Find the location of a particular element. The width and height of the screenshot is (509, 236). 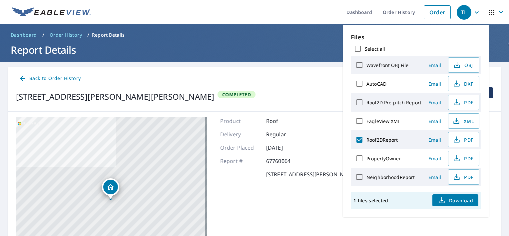

a: Order is located at coordinates (437, 12).